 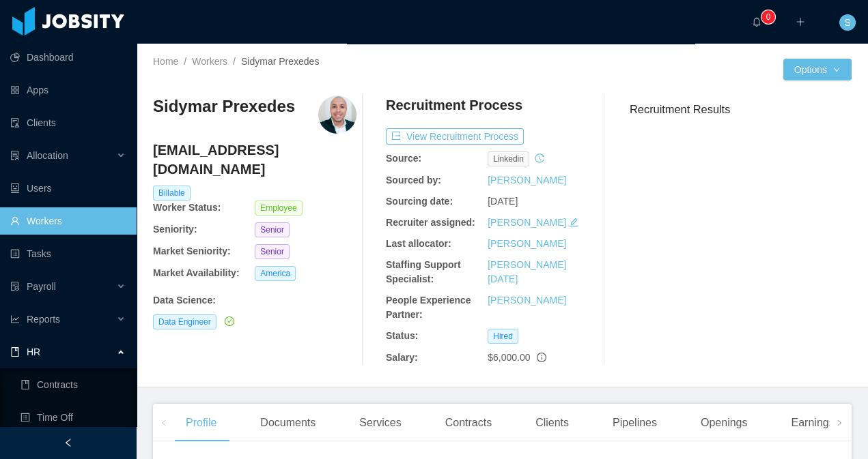 What do you see at coordinates (454, 105) in the screenshot?
I see `h4: Recruitment Process` at bounding box center [454, 105].